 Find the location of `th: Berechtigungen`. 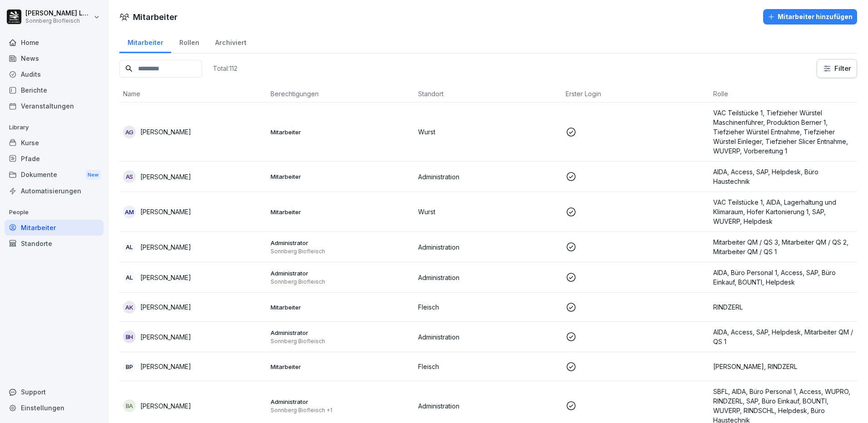

th: Berechtigungen is located at coordinates (340, 94).